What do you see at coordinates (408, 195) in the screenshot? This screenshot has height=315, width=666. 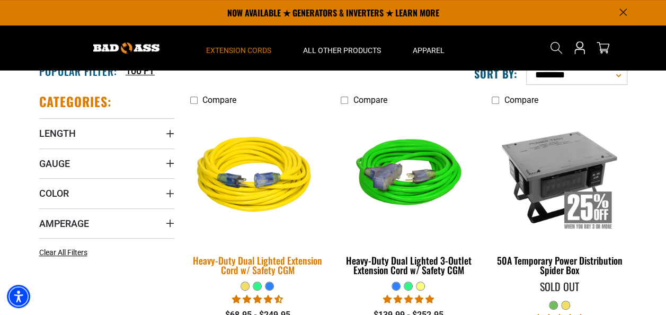 I see `a: neon green Heavy-Duty Dual Lighted 3-Outlet Extension Cord w/ Safety CGM` at bounding box center [408, 195].